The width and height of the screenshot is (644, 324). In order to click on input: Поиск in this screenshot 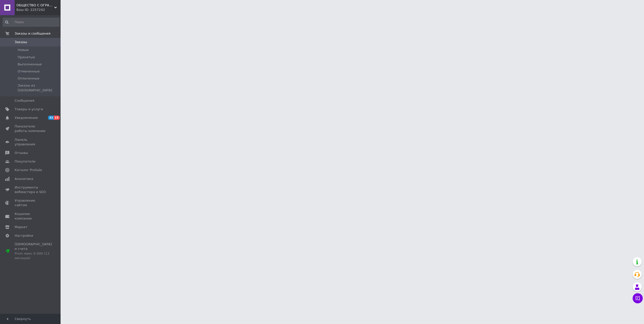, I will do `click(31, 23)`.